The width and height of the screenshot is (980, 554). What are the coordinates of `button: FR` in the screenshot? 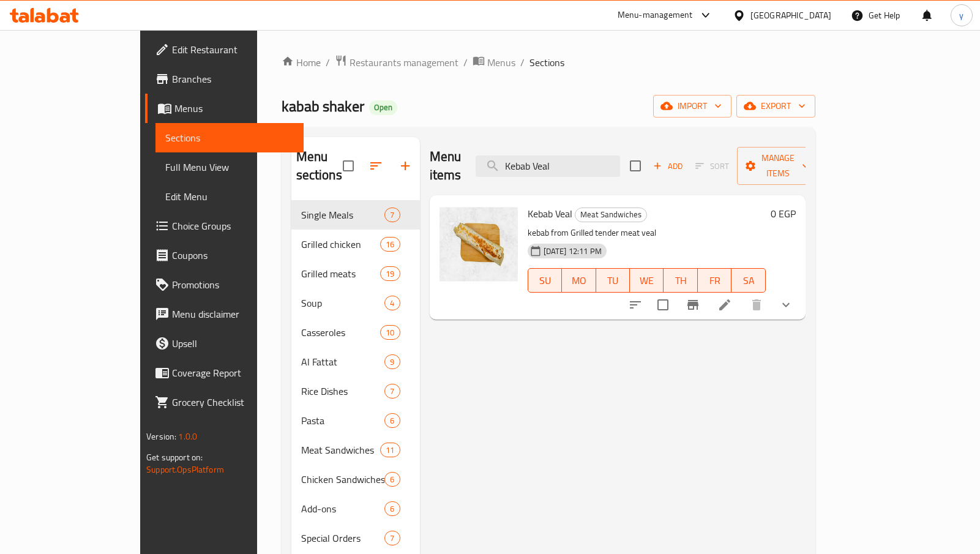 It's located at (714, 280).